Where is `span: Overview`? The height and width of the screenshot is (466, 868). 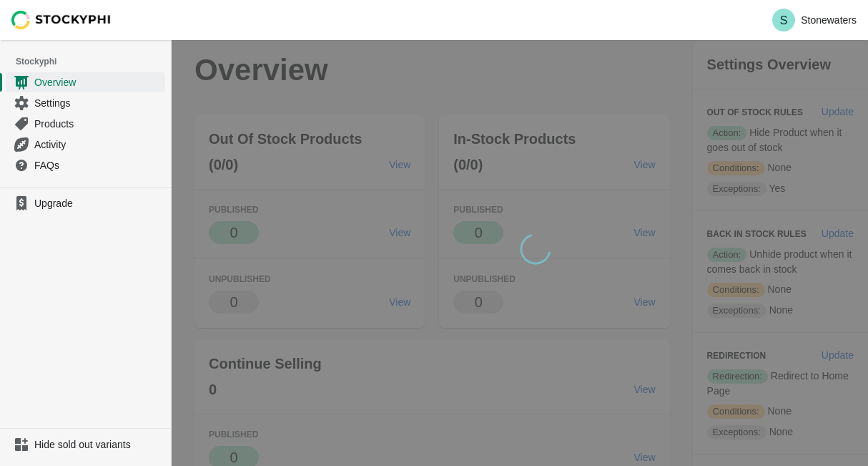 span: Overview is located at coordinates (98, 83).